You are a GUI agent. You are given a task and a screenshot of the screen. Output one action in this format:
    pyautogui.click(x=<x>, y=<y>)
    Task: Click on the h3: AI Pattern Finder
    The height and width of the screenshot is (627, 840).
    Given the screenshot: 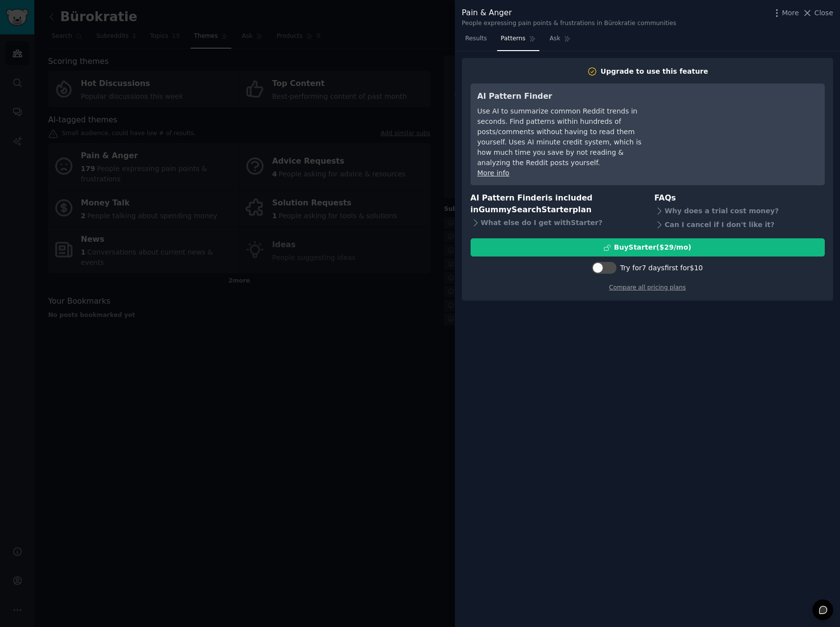 What is the action you would take?
    pyautogui.click(x=567, y=96)
    